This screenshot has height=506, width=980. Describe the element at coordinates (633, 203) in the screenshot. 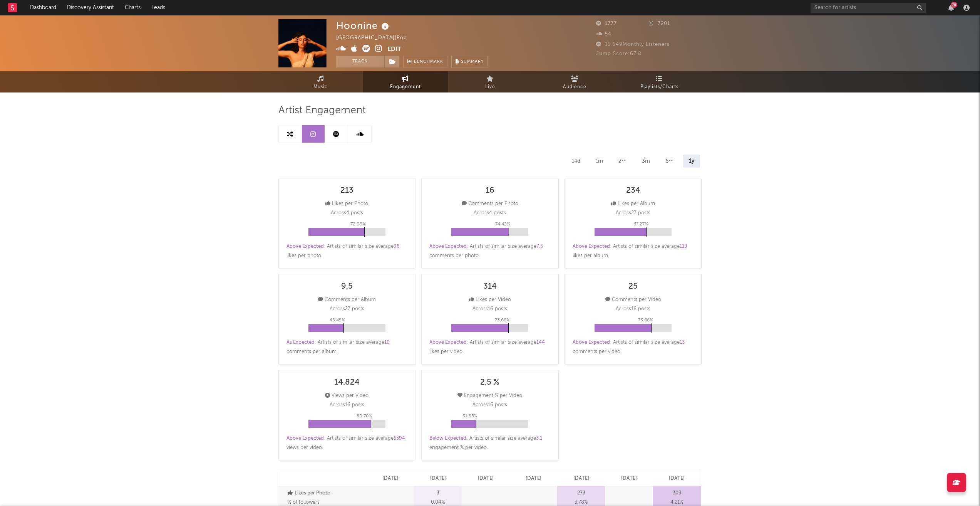

I see `div: Likes per Album` at that location.